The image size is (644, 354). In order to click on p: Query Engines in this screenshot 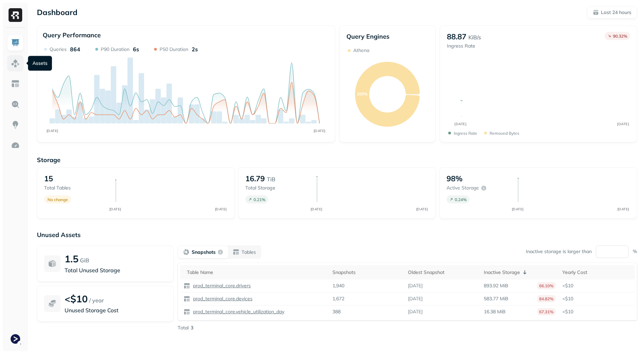, I will do `click(388, 37)`.